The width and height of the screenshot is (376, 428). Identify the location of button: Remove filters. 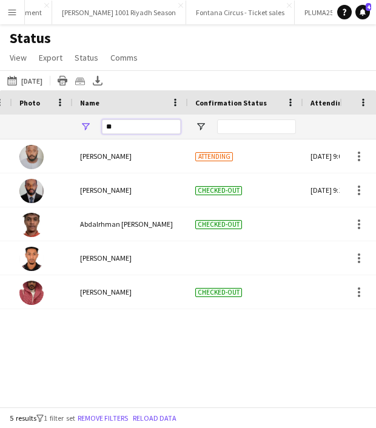
(103, 419).